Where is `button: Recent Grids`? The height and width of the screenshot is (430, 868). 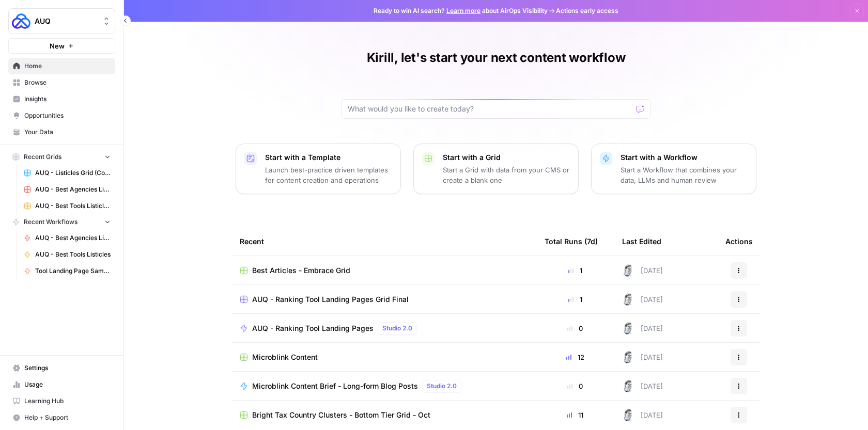 button: Recent Grids is located at coordinates (62, 157).